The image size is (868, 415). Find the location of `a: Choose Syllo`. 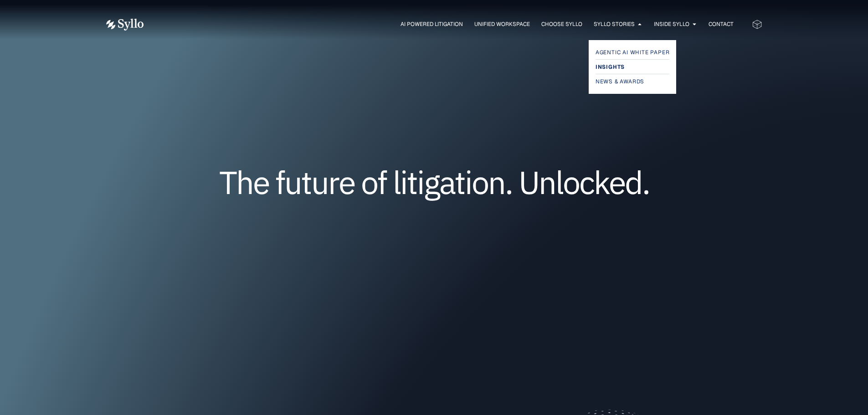

a: Choose Syllo is located at coordinates (562, 24).